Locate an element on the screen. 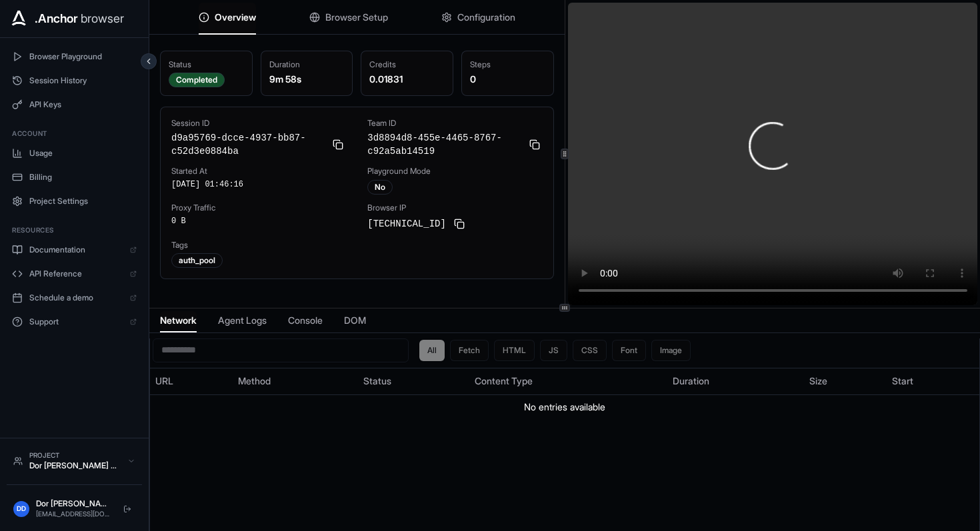  span: API Keys is located at coordinates (83, 104).